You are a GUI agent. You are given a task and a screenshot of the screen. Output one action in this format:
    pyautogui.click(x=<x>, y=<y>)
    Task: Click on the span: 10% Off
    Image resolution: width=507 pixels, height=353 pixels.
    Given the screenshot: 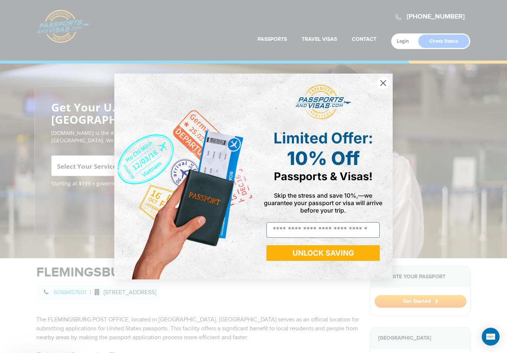 What is the action you would take?
    pyautogui.click(x=323, y=158)
    